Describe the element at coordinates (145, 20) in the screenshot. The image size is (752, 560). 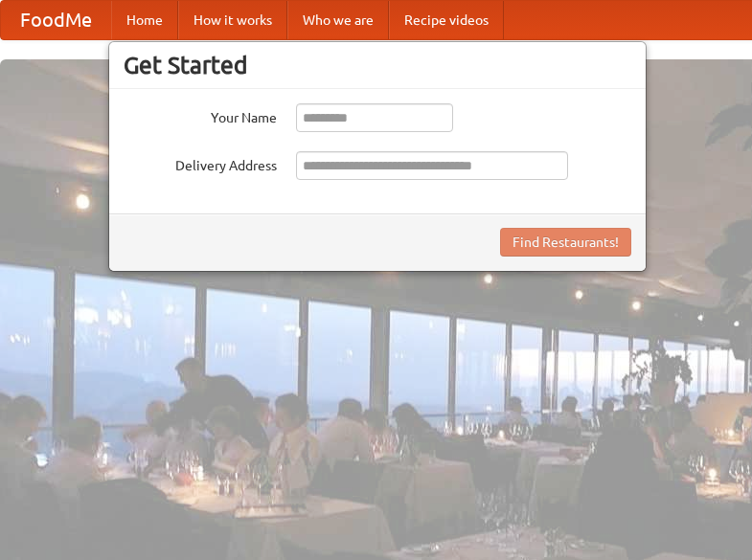
I see `a: Home` at that location.